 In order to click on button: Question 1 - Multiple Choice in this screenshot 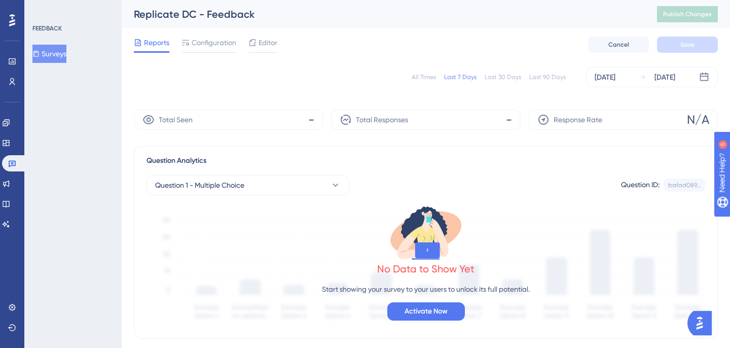, I will do `click(248, 185)`.